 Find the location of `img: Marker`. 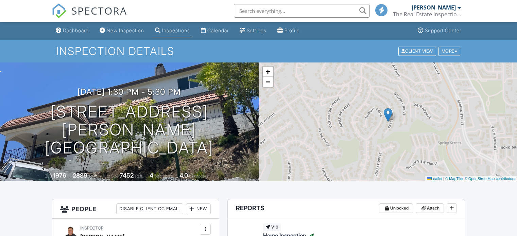

img: Marker is located at coordinates (388, 115).